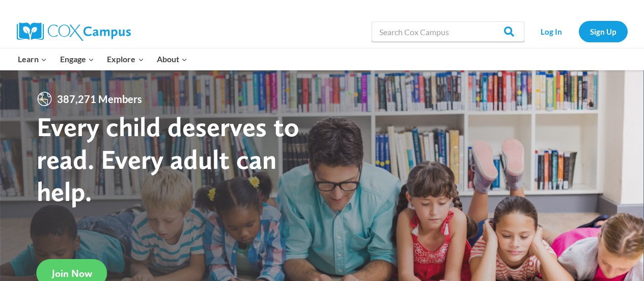  I want to click on span: Explore, so click(125, 59).